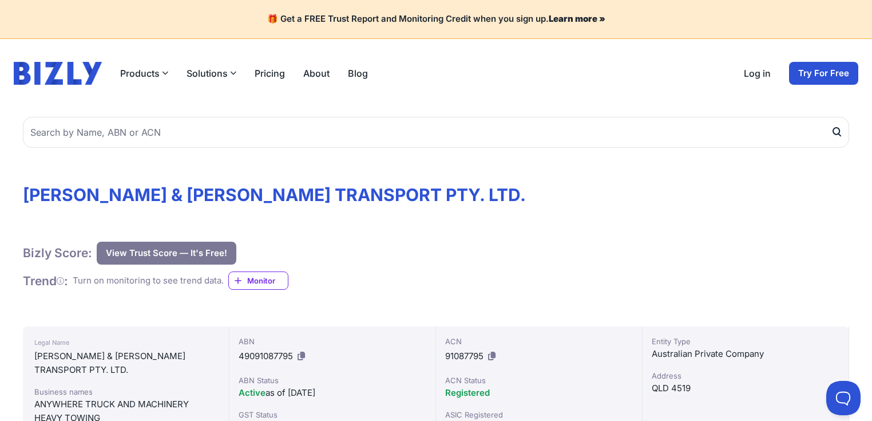 The width and height of the screenshot is (872, 421). Describe the element at coordinates (333, 414) in the screenshot. I see `div: GST Status` at that location.